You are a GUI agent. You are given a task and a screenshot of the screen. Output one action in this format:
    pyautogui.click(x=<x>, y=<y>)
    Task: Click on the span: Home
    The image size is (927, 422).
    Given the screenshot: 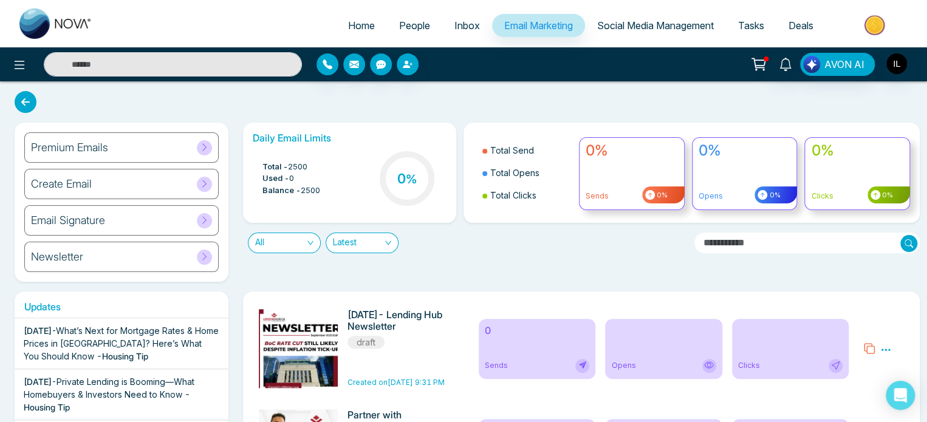 What is the action you would take?
    pyautogui.click(x=362, y=26)
    